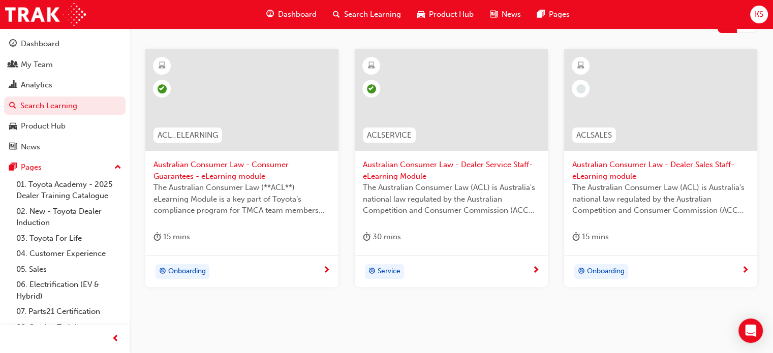 This screenshot has width=773, height=353. Describe the element at coordinates (389, 271) in the screenshot. I see `span: Service` at that location.